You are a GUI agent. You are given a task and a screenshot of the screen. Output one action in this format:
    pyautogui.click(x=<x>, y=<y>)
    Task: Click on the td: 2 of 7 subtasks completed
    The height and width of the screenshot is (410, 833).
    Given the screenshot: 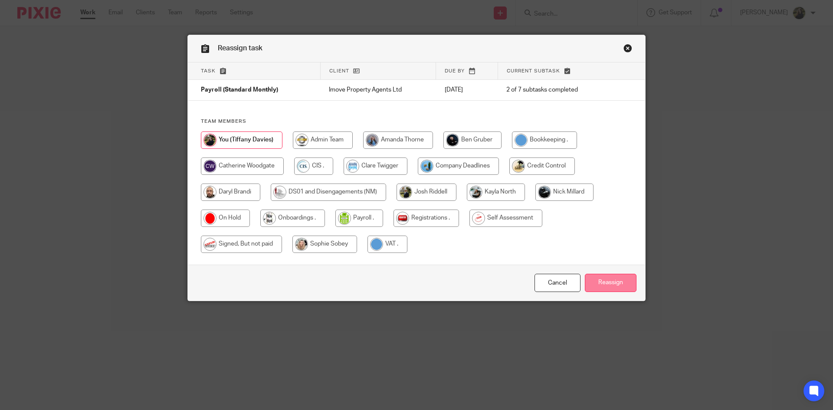 What is the action you would take?
    pyautogui.click(x=554, y=90)
    